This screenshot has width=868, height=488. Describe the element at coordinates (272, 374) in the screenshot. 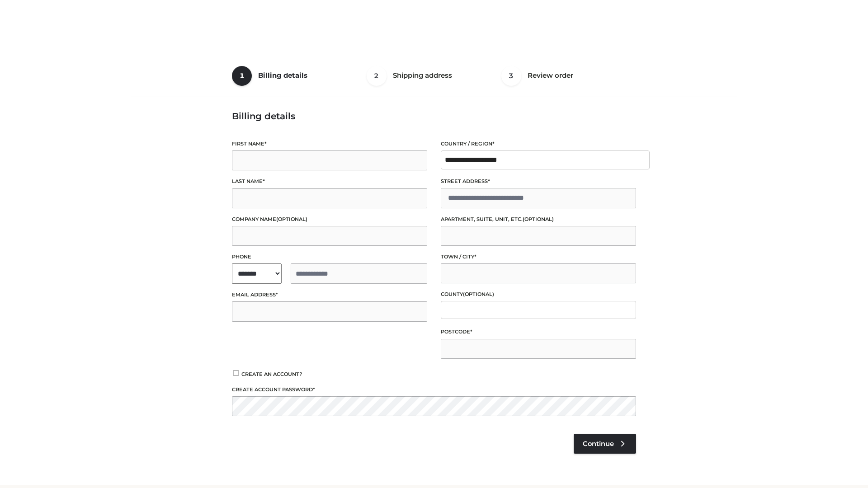

I see `span: Create an account?` at that location.